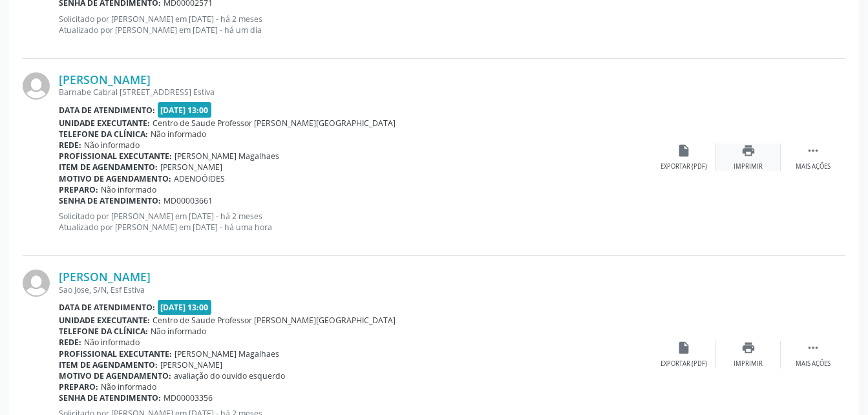 The width and height of the screenshot is (868, 415). I want to click on span: ADENOÓIDES, so click(199, 179).